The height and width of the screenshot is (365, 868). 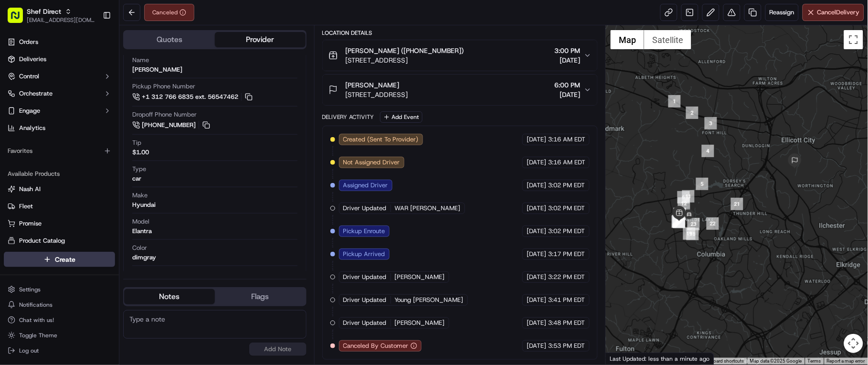 What do you see at coordinates (624, 358) in the screenshot?
I see `a: Open this area in Google Maps (opens a new window)` at bounding box center [624, 358].